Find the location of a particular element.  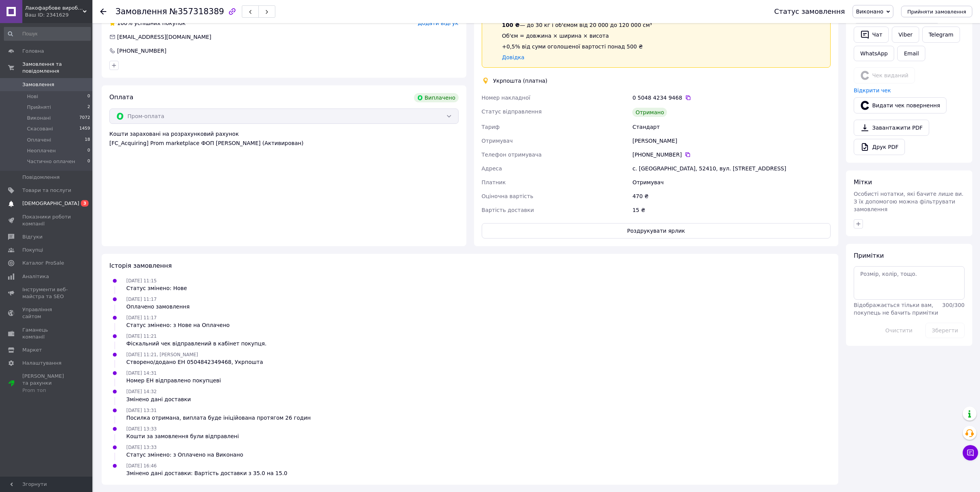

div: Статус змінено: з Оплачено на Виконано is located at coordinates (185, 455).